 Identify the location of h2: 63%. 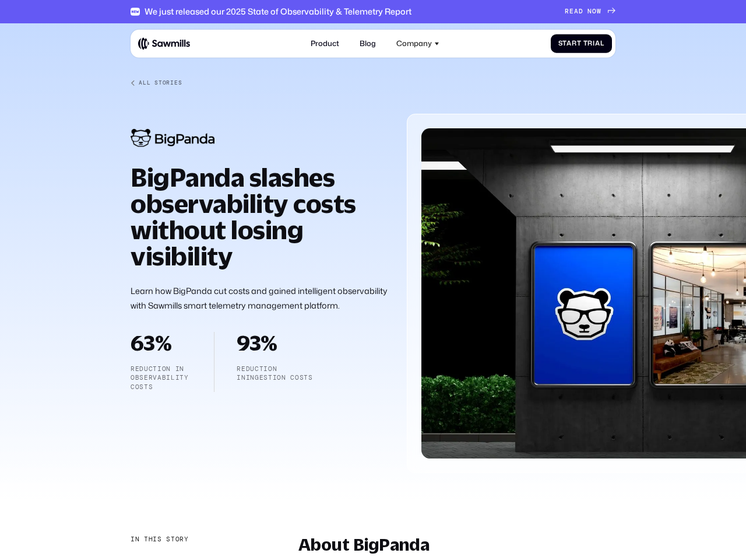
(161, 342).